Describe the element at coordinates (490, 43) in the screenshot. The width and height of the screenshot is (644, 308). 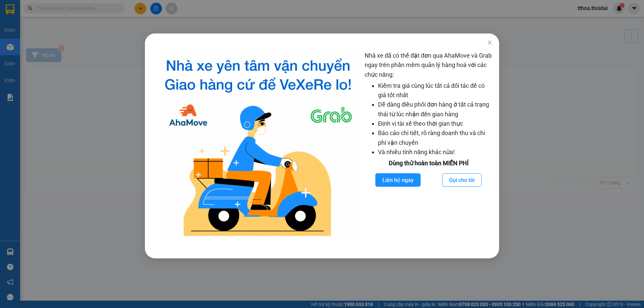
I see `button: Close` at that location.